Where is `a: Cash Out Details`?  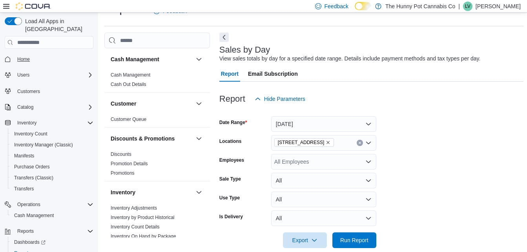 a: Cash Out Details is located at coordinates (128, 84).